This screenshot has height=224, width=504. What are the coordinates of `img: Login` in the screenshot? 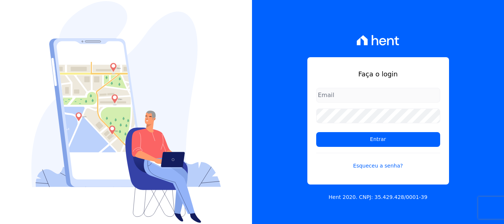 It's located at (126, 112).